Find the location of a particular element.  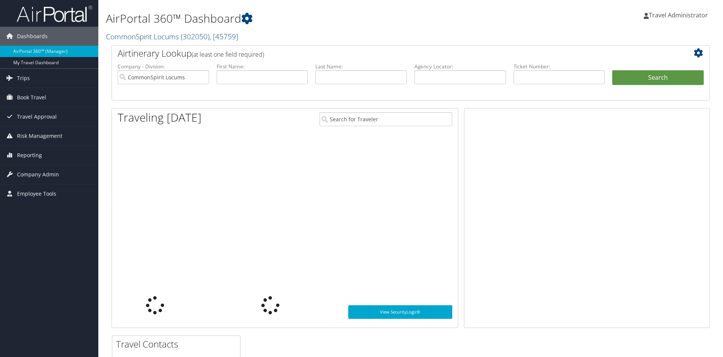

h2: Airtinerary Lookup is located at coordinates (386, 53).